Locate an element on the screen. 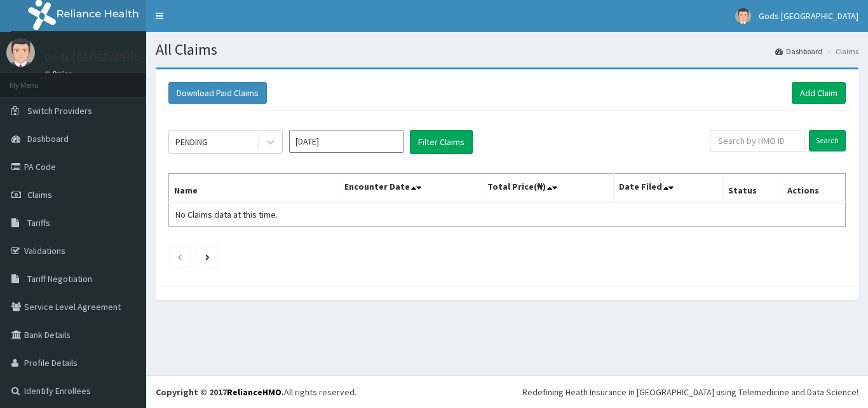 The image size is (868, 408). a: Dashboard is located at coordinates (799, 50).